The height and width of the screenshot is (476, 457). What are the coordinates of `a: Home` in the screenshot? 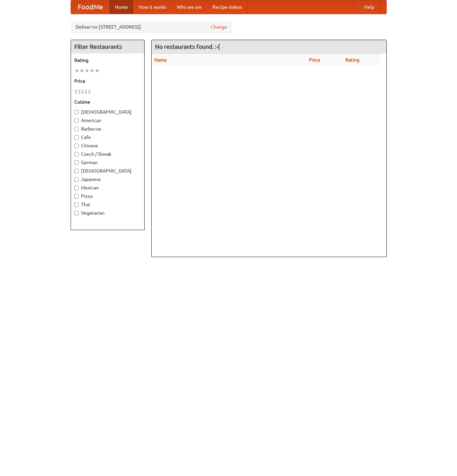 It's located at (121, 7).